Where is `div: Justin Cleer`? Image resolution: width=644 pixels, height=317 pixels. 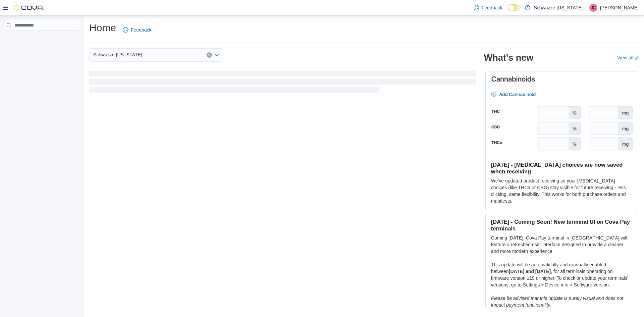
div: Justin Cleer is located at coordinates (593, 8).